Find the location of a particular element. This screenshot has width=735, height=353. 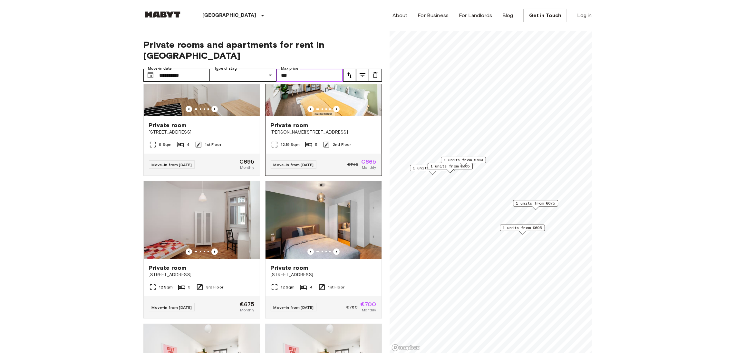

a: For Landlords is located at coordinates (475, 15).